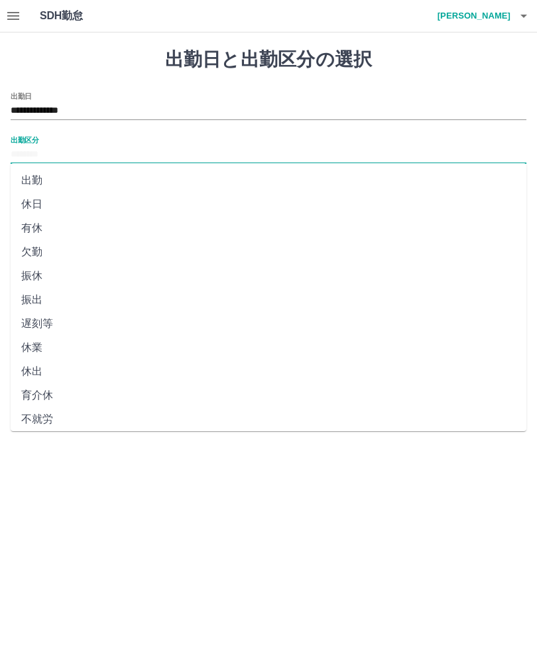 The height and width of the screenshot is (670, 537). I want to click on li: 振出, so click(269, 300).